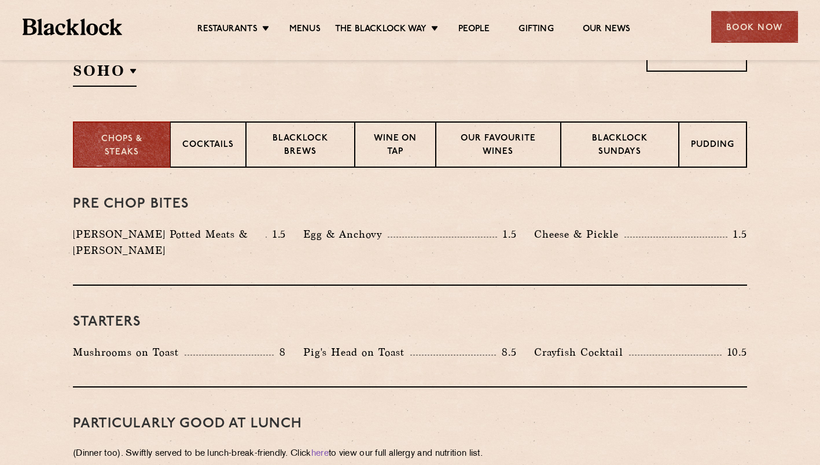  What do you see at coordinates (208, 146) in the screenshot?
I see `p: Cocktails` at bounding box center [208, 146].